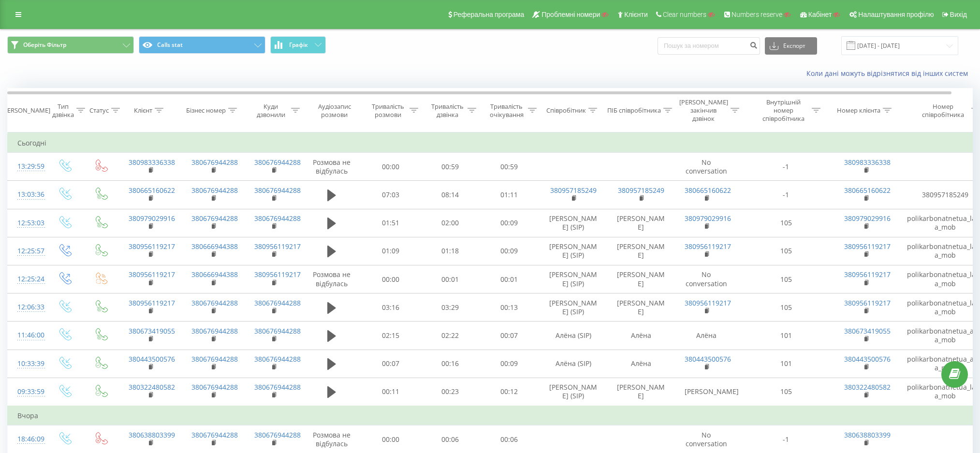  Describe the element at coordinates (202, 45) in the screenshot. I see `button: Calls stat` at that location.